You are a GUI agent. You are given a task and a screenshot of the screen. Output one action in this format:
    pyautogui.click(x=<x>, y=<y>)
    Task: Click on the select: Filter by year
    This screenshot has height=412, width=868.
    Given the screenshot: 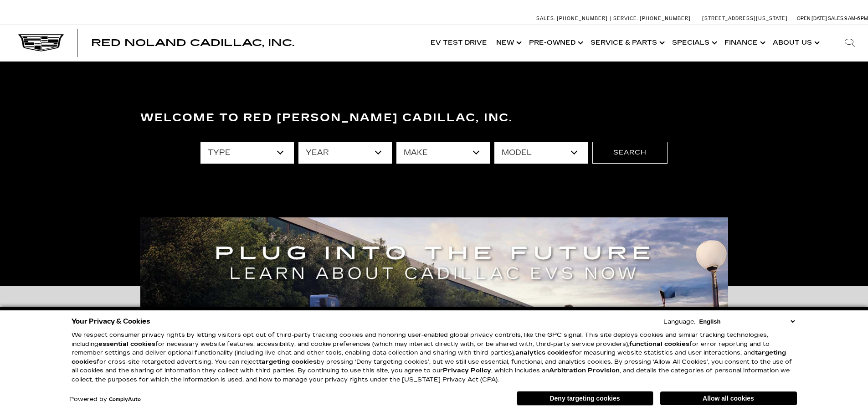 What is the action you would take?
    pyautogui.click(x=345, y=153)
    